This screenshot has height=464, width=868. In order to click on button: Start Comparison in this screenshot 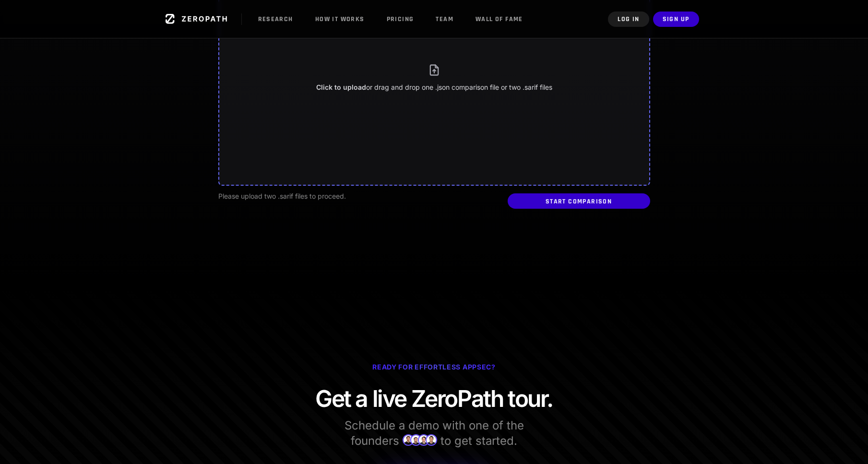, I will do `click(579, 201)`.